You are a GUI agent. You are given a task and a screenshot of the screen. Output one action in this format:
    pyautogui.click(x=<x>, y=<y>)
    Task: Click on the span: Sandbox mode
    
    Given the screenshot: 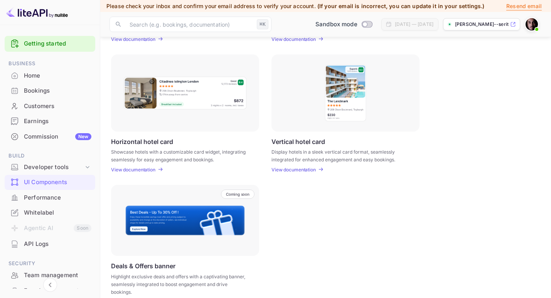 What is the action you would take?
    pyautogui.click(x=336, y=24)
    